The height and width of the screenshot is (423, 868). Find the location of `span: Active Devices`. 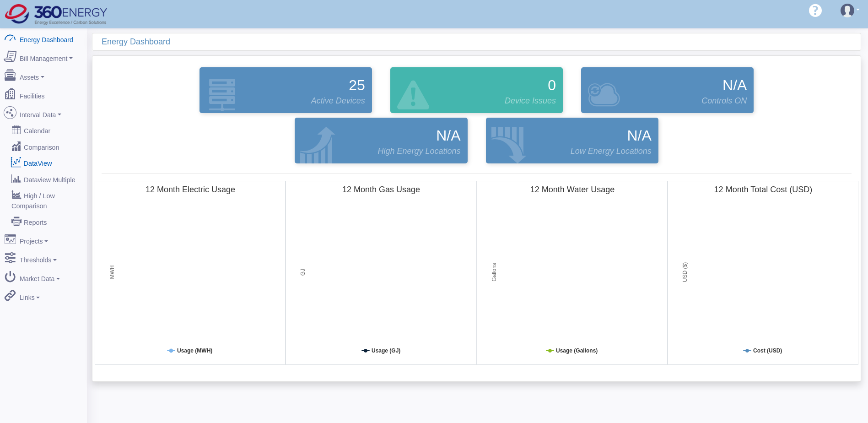

span: Active Devices is located at coordinates (338, 101).